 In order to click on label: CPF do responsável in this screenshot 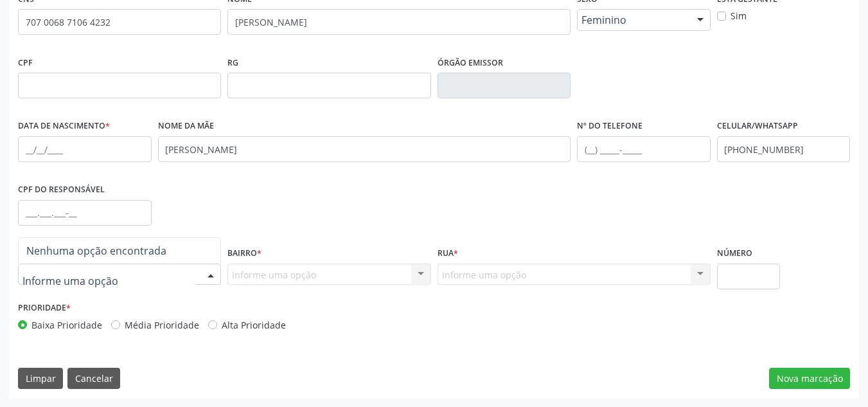, I will do `click(61, 190)`.